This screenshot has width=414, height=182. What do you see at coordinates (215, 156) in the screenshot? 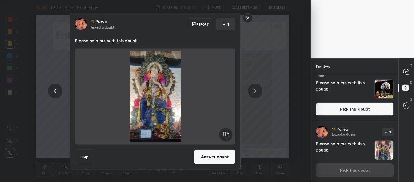
I see `button: Answer doubt` at bounding box center [215, 156].